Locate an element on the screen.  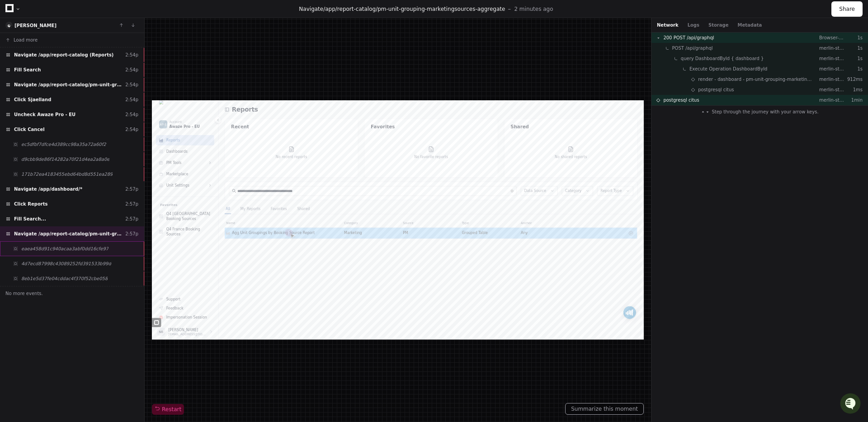
button: Storage is located at coordinates (718, 25).